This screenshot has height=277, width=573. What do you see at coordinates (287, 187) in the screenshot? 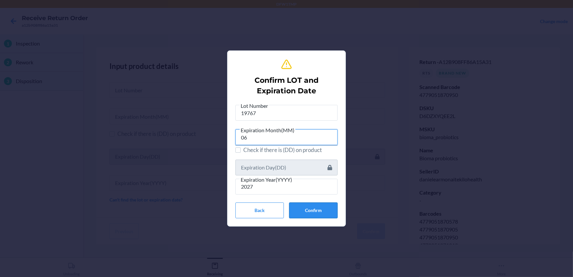
I see `input: Expiration Year(YYYY)` at bounding box center [287, 187].